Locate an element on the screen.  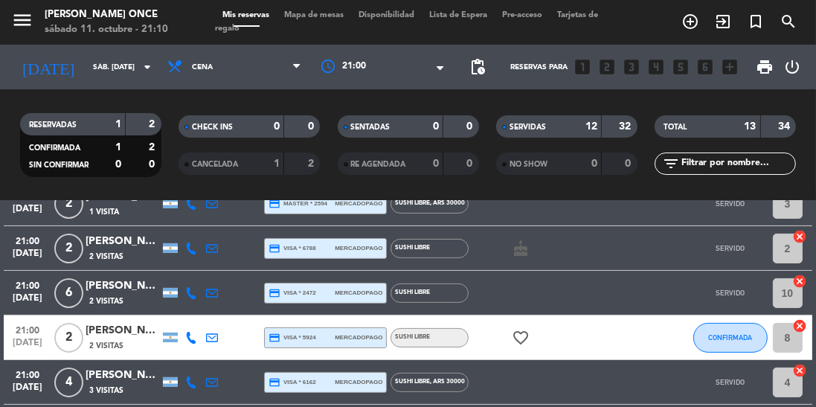
i: menu is located at coordinates (22, 20).